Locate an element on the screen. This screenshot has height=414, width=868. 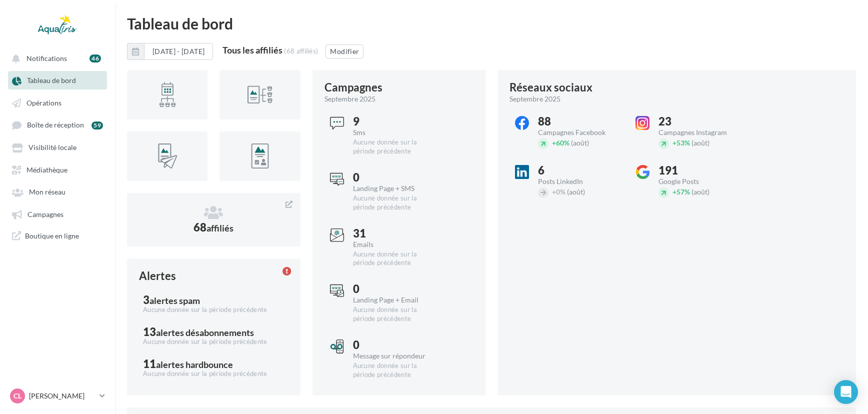
a: Visibilité locale is located at coordinates (58, 147).